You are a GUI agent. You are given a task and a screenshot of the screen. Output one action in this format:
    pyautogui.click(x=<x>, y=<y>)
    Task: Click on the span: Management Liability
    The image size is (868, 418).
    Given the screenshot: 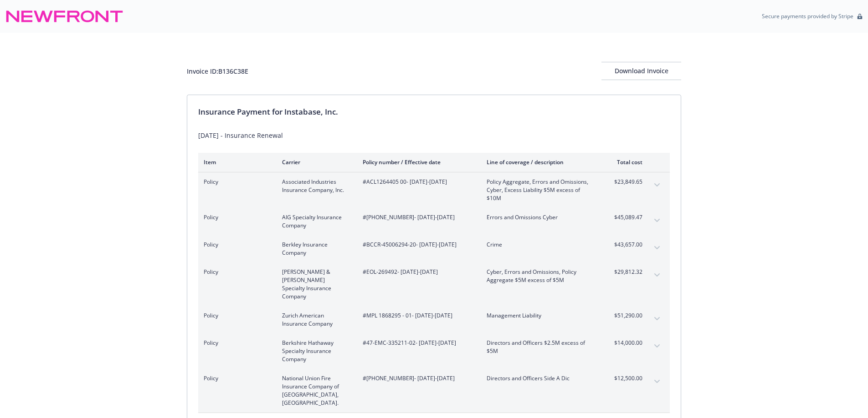 What is the action you would take?
    pyautogui.click(x=540, y=316)
    